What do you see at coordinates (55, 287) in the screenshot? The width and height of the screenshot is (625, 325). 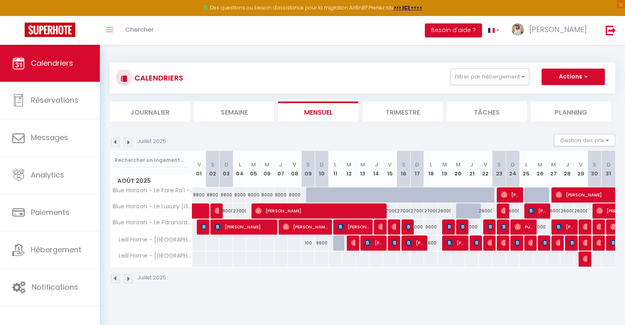 I see `span: Notifications` at bounding box center [55, 287].